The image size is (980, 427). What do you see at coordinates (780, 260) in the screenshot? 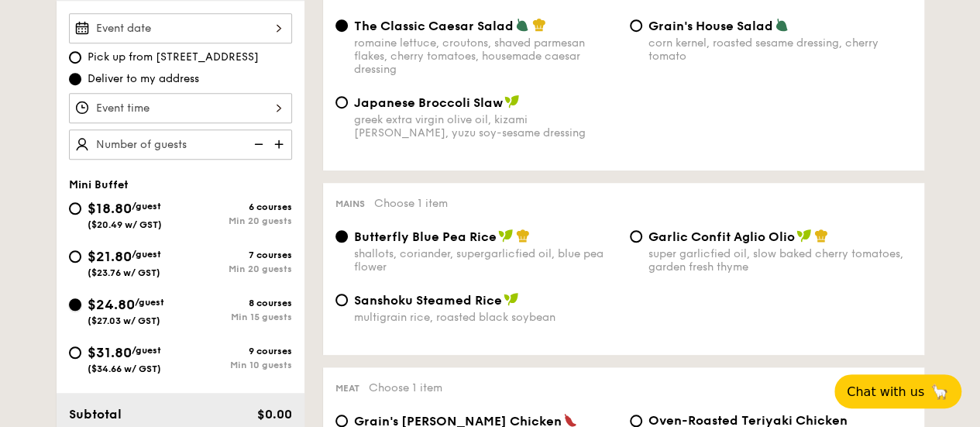
I see `div: super garlicfied oil, slow baked cherry tomatoes, garden fresh thyme` at bounding box center [780, 260].